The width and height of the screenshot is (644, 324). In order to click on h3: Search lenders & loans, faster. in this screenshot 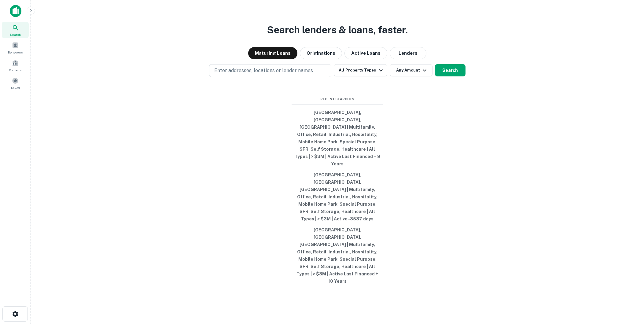, I will do `click(337, 30)`.